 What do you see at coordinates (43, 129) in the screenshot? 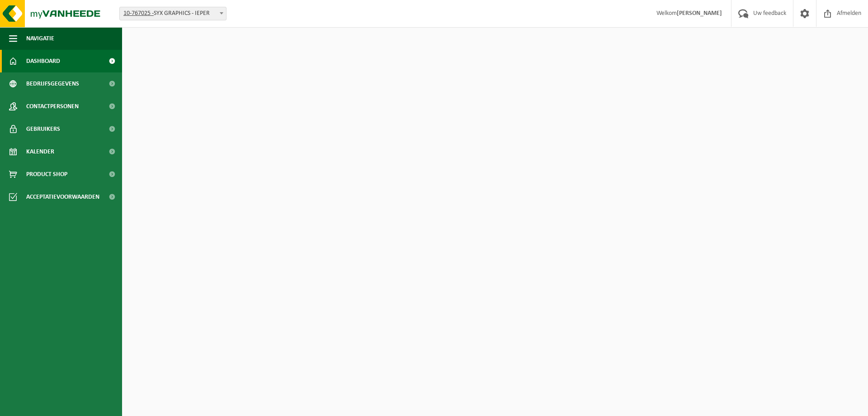
I see `span: Gebruikers` at bounding box center [43, 129].